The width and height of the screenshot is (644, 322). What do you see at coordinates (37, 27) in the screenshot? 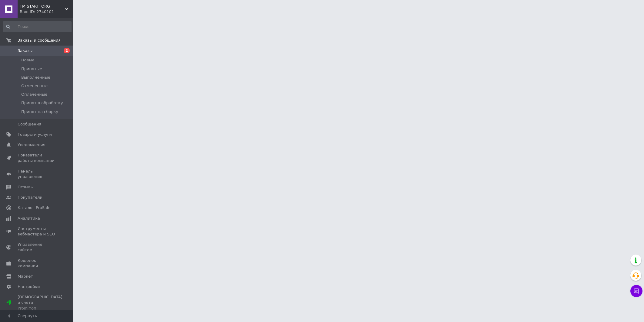
I see `input: Поиск` at bounding box center [37, 27].